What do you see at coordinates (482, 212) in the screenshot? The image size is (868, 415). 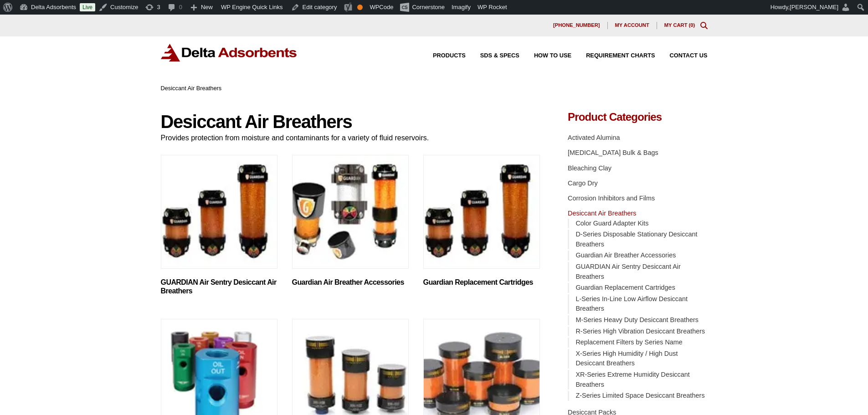 I see `img: Guardian Replacement Cartridges` at bounding box center [482, 212].